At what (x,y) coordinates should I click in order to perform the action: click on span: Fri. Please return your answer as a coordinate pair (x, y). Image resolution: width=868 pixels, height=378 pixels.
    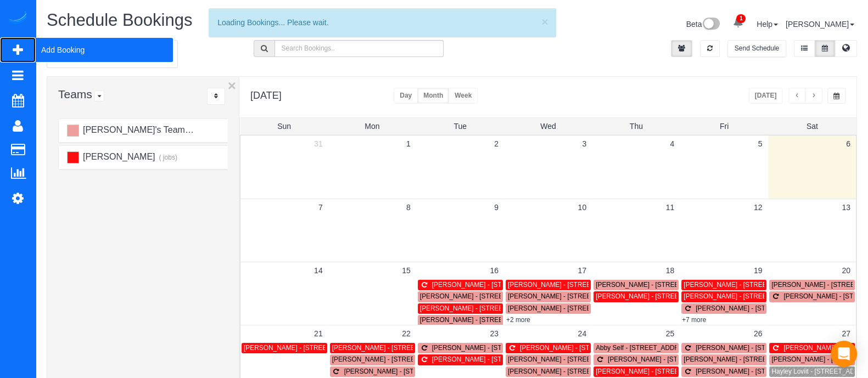
    Looking at the image, I should click on (724, 126).